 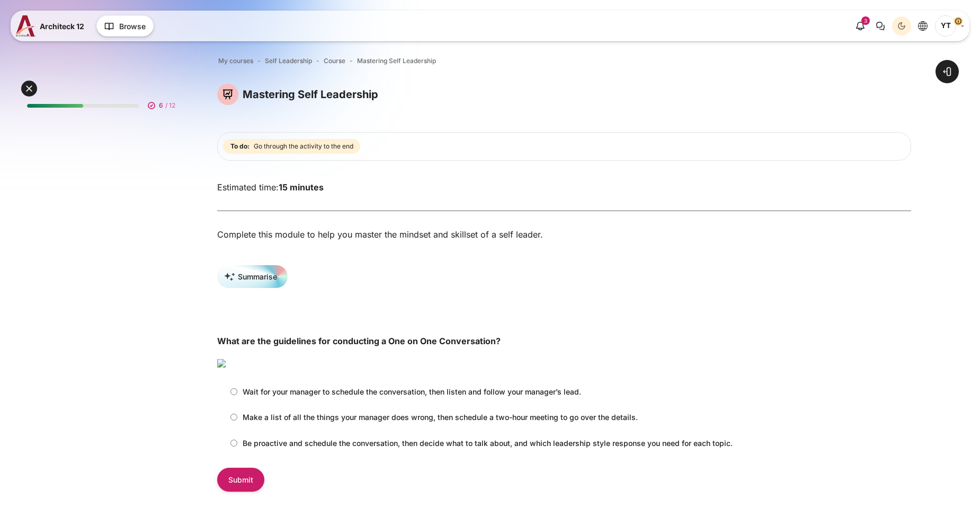 What do you see at coordinates (125, 26) in the screenshot?
I see `button: Browse` at bounding box center [125, 26].